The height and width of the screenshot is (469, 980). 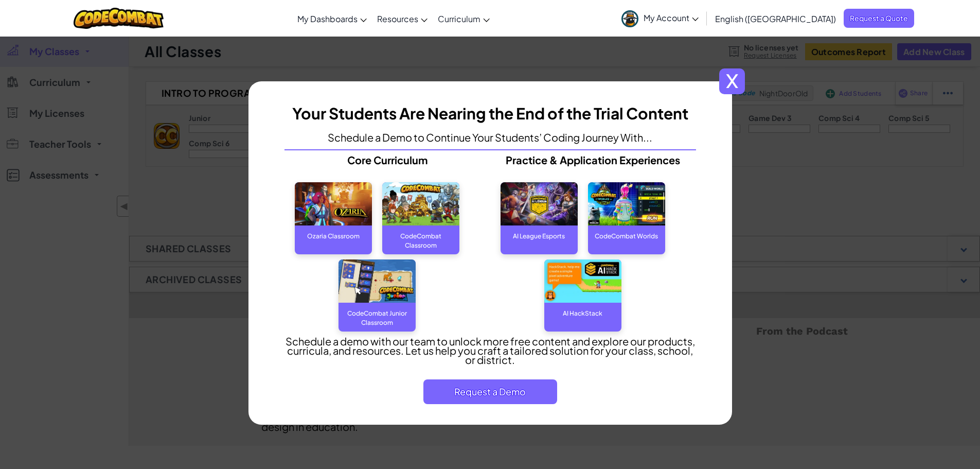 I want to click on span: Request a Quote, so click(x=879, y=18).